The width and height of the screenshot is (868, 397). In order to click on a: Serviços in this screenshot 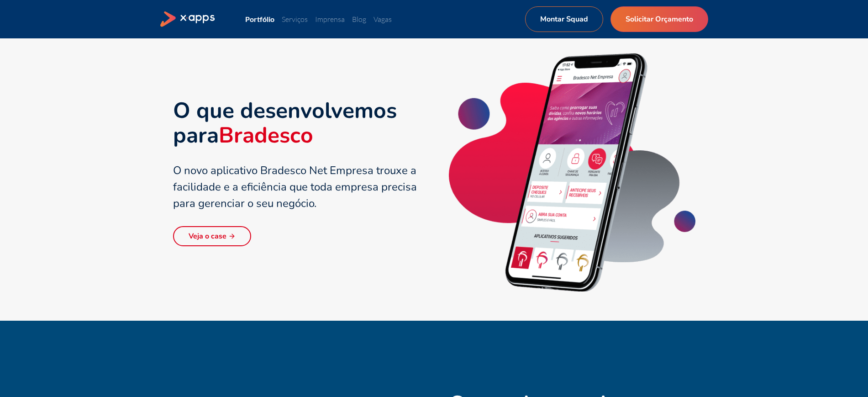, I will do `click(295, 19)`.